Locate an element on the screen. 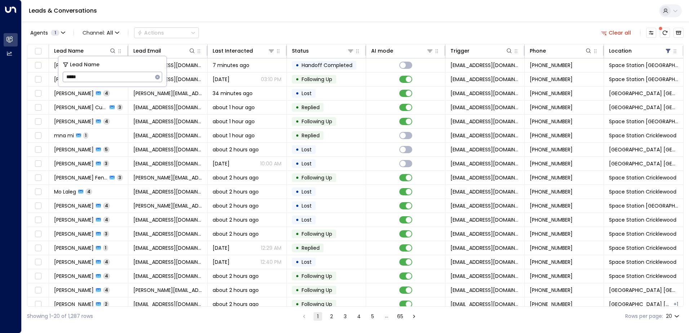  div: Button group with a nested menu is located at coordinates (166, 33).